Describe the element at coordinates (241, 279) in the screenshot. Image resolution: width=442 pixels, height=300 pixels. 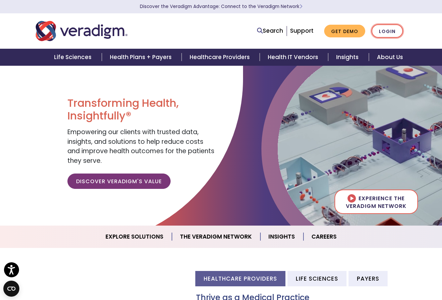
I see `li: Healthcare Providers` at that location.